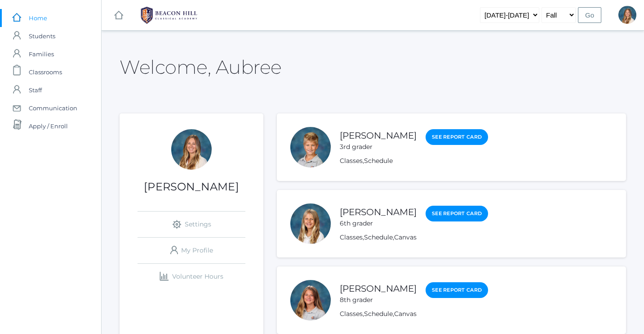 This screenshot has height=334, width=644. I want to click on img: BHCALogos-05-308ed15e86a5a0abce9b8dd61676a3503ac9727e845dece92d48e8588c001991.png, so click(169, 15).